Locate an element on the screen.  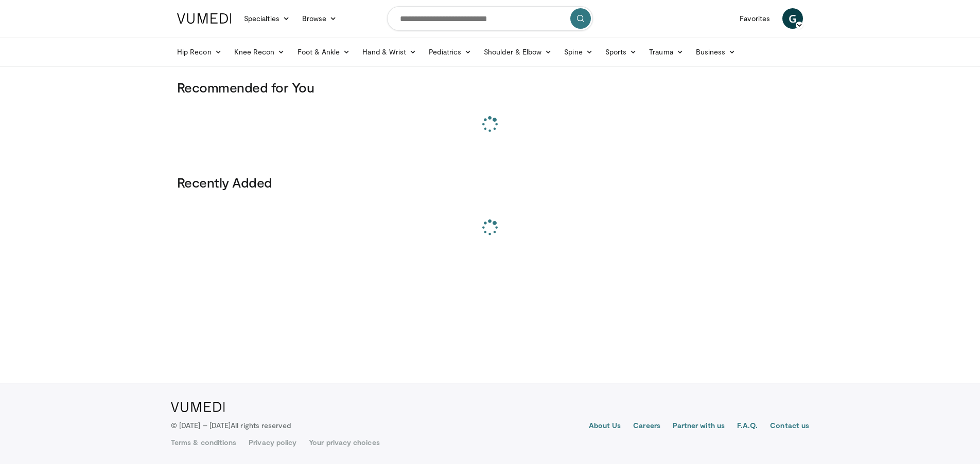
a: Contact us is located at coordinates (789, 427).